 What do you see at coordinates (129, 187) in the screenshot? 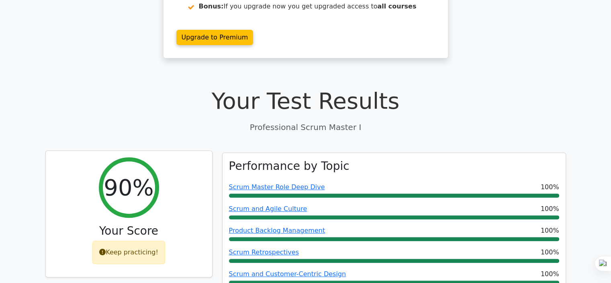
I see `h2: 90%` at bounding box center [129, 187].